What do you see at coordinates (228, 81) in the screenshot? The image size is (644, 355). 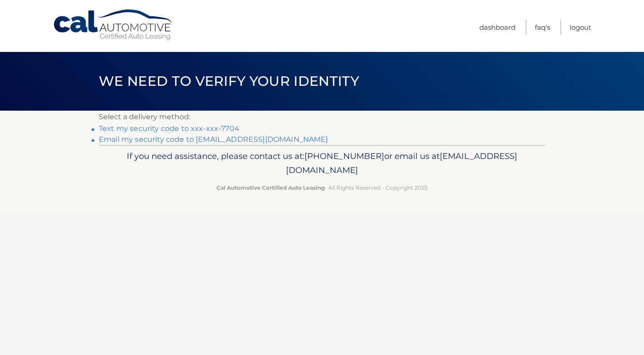 I see `span: We need to verify your identity` at bounding box center [228, 81].